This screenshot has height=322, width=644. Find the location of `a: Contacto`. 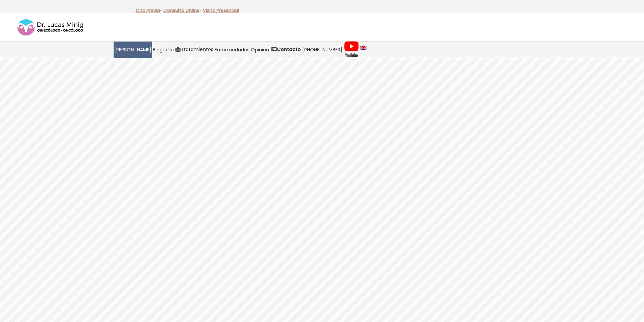

a: Contacto is located at coordinates (286, 50).